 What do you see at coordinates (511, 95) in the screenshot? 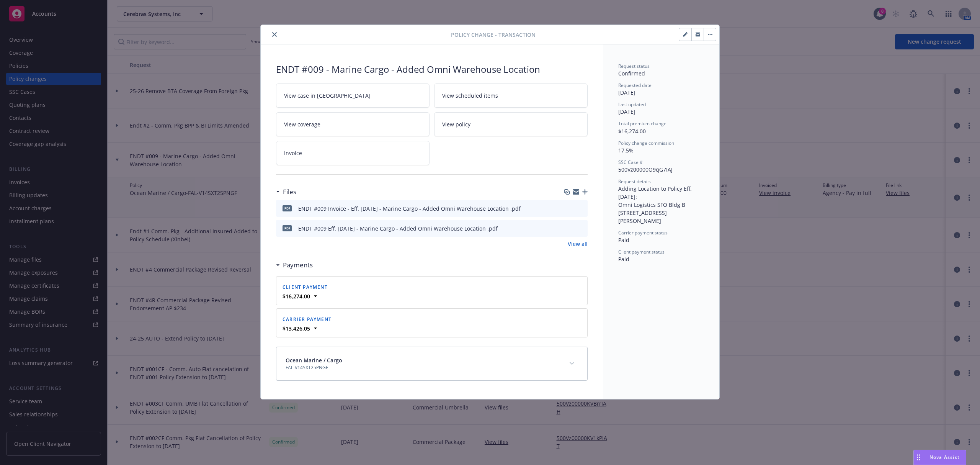
I see `a: View scheduled items` at bounding box center [511, 95].